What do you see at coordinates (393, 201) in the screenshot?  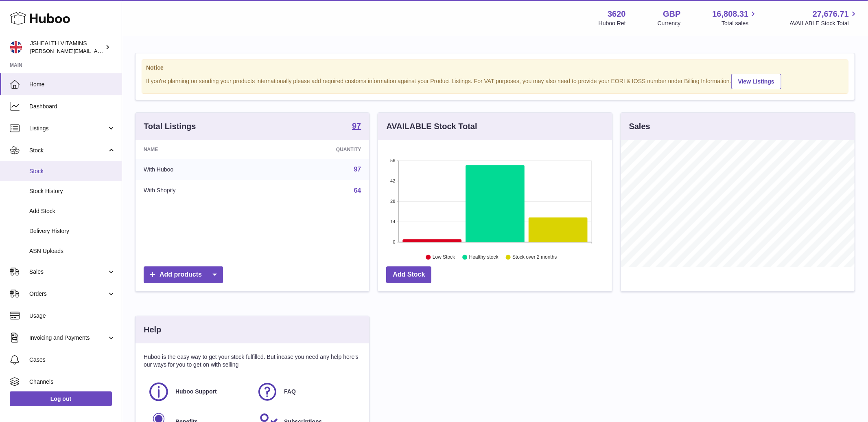 I see `text: 28` at bounding box center [393, 201].